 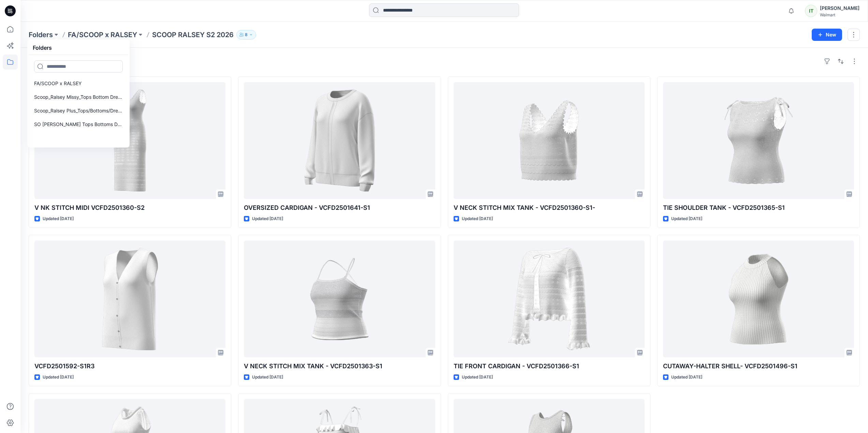 What do you see at coordinates (79, 111) in the screenshot?
I see `p: Scoop_Ralsey Plus_Tops/Bottoms/Dresses` at bounding box center [79, 111].